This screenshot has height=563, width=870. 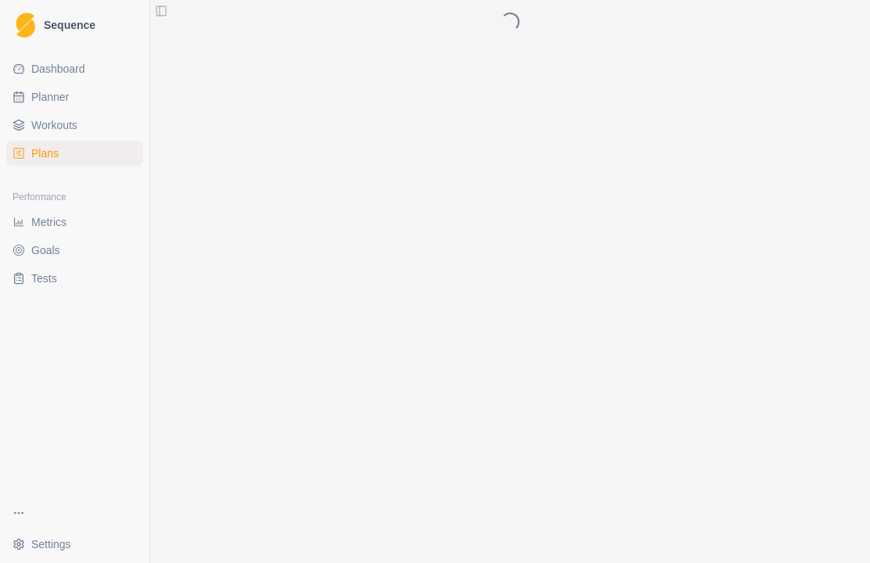 What do you see at coordinates (45, 153) in the screenshot?
I see `span: Plans` at bounding box center [45, 153].